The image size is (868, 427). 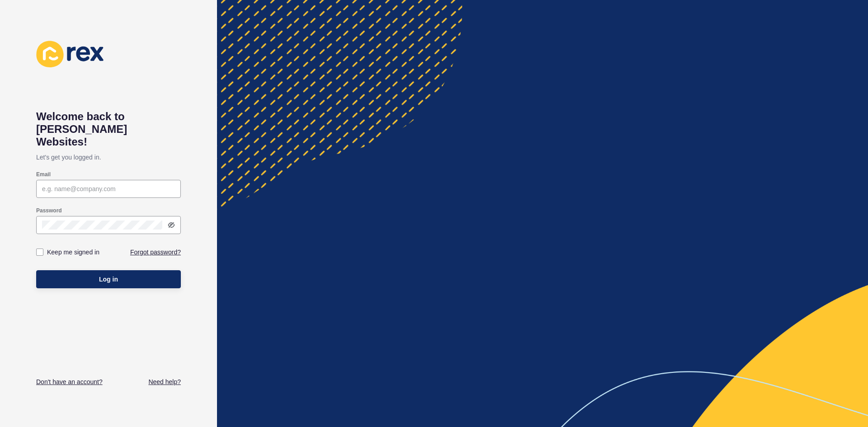 What do you see at coordinates (109, 279) in the screenshot?
I see `span: Log in` at bounding box center [109, 279].